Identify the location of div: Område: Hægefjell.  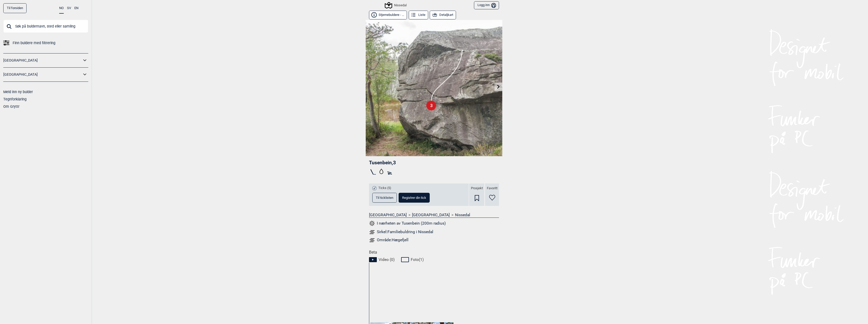
(392, 240).